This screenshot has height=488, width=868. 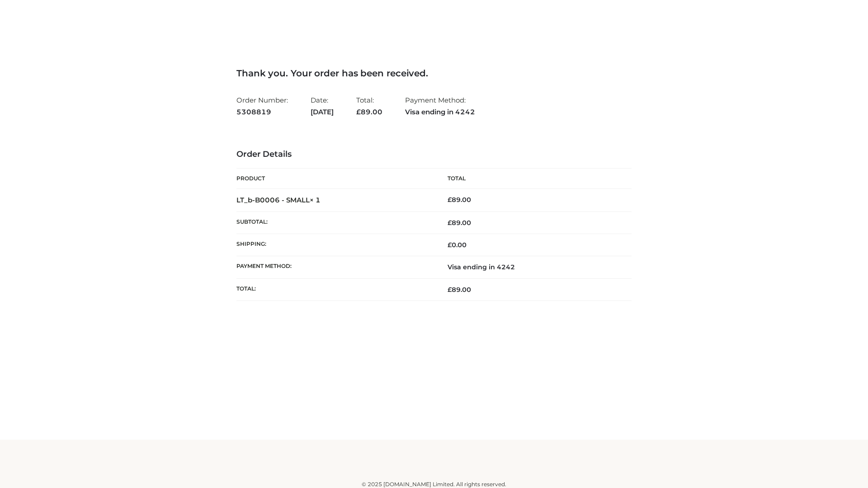 I want to click on bdi: 89.00, so click(x=459, y=200).